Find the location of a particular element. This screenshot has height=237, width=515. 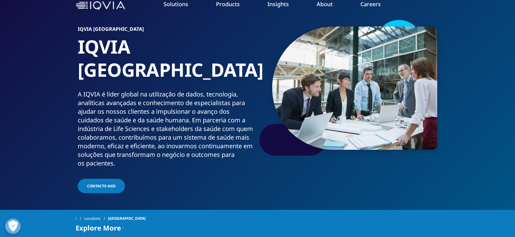

span: Contacte-Nos is located at coordinates (101, 186).